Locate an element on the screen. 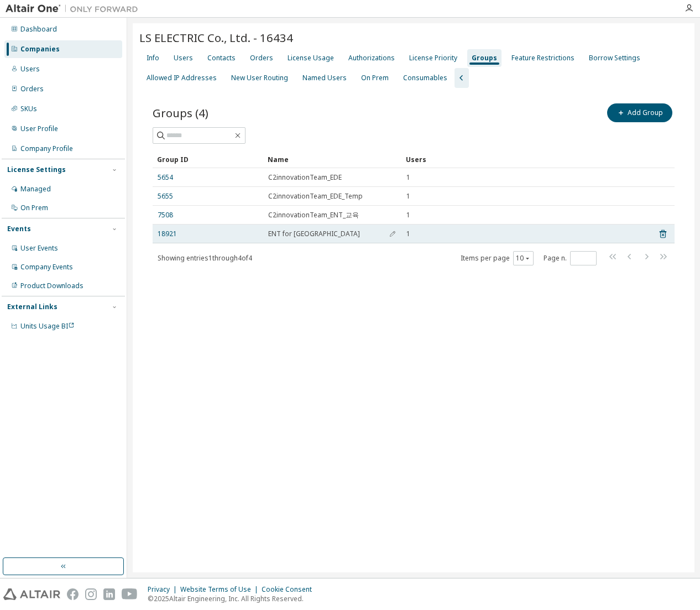  div: Consumables is located at coordinates (425, 78).